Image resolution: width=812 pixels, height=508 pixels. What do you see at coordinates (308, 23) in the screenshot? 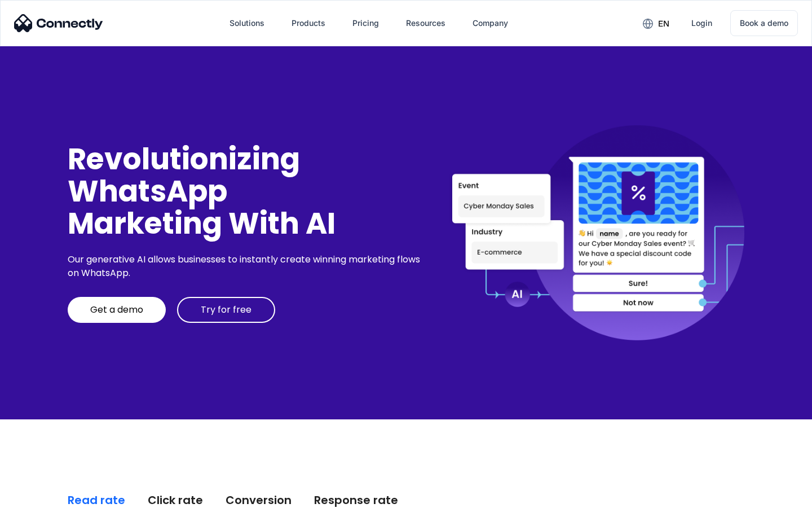
I see `div: Products` at bounding box center [308, 23].